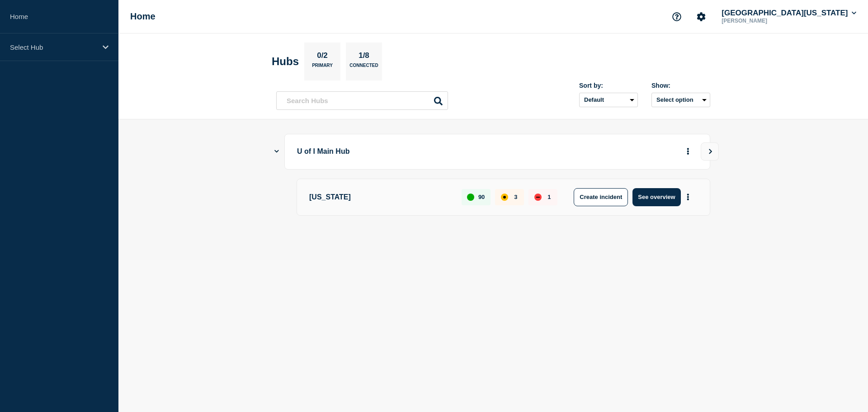 The image size is (868, 412). Describe the element at coordinates (701, 16) in the screenshot. I see `button: Account settings` at that location.